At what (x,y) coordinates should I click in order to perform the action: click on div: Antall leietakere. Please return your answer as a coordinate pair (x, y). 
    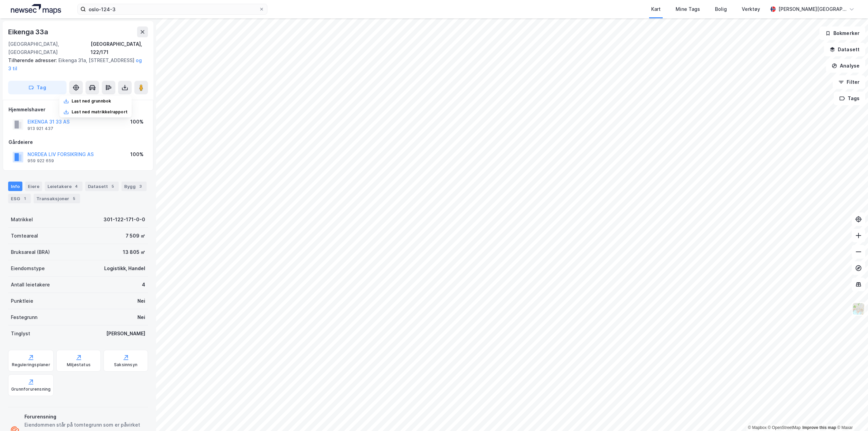
    Looking at the image, I should click on (30, 285).